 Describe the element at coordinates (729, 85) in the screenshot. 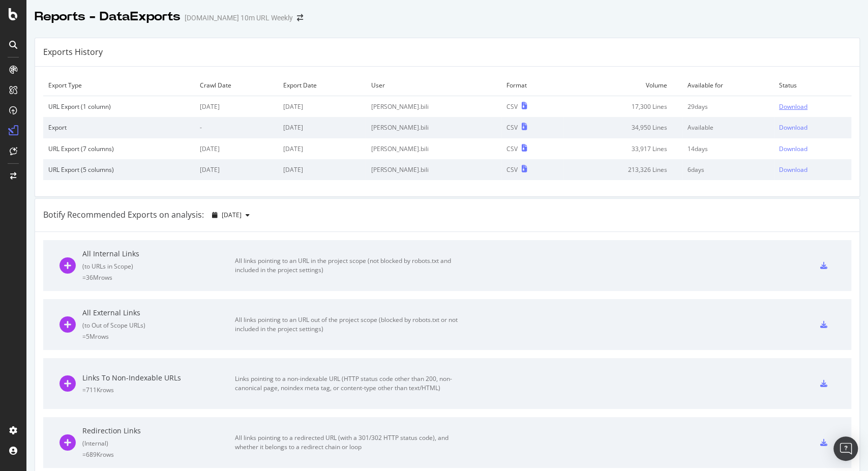

I see `td: Available for` at that location.